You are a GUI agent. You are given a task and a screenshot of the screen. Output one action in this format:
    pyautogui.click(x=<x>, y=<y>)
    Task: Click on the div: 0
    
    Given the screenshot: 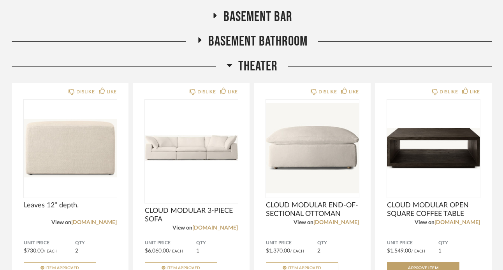 What is the action you would take?
    pyautogui.click(x=191, y=148)
    